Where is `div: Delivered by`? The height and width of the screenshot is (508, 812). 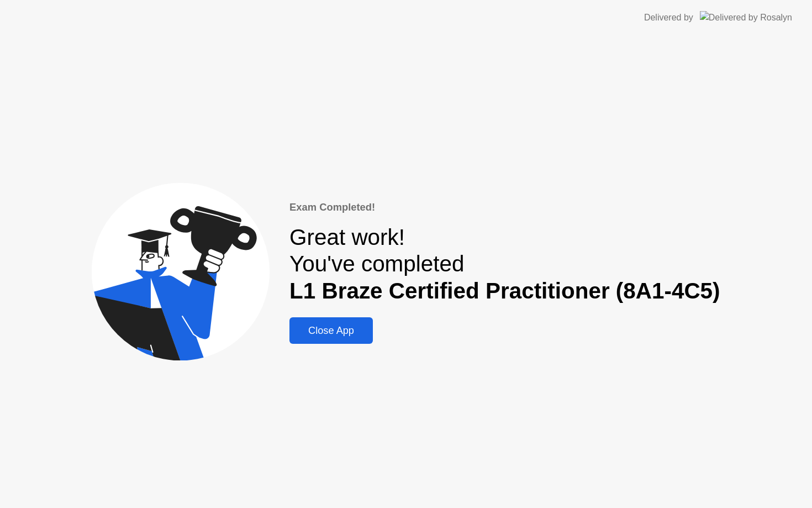
div: Delivered by is located at coordinates (669, 18).